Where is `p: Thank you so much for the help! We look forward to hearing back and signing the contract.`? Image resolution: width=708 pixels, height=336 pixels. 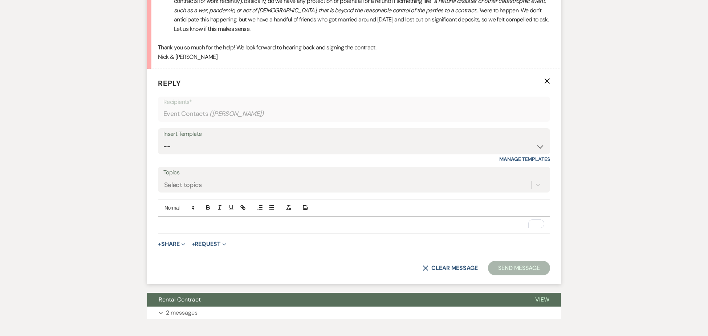 p: Thank you so much for the help! We look forward to hearing back and signing the contract. is located at coordinates (354, 48).